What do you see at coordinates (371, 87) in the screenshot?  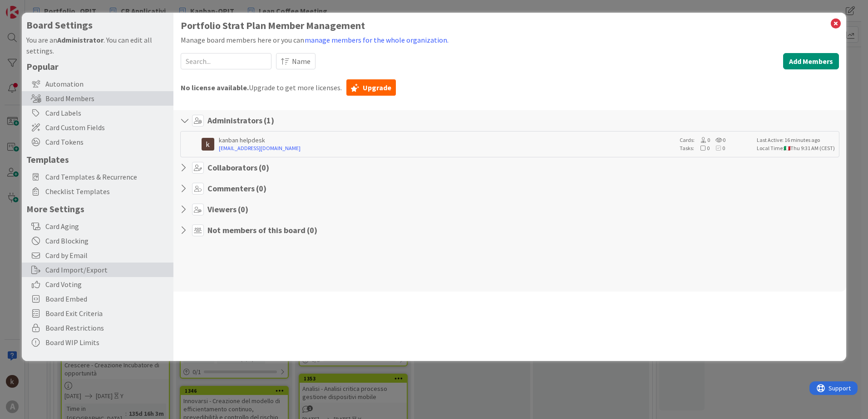 I see `a: Upgrade` at bounding box center [371, 87].